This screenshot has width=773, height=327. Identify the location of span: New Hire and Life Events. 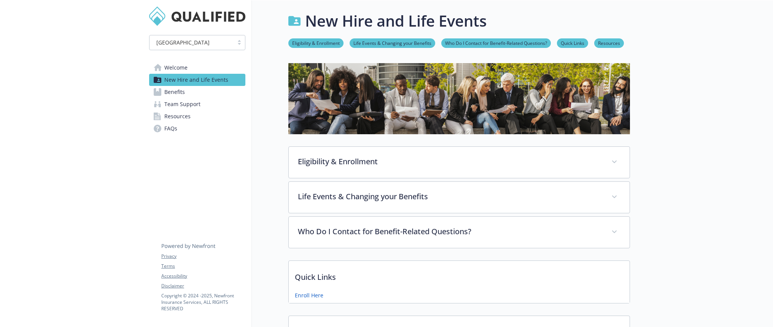
(196, 80).